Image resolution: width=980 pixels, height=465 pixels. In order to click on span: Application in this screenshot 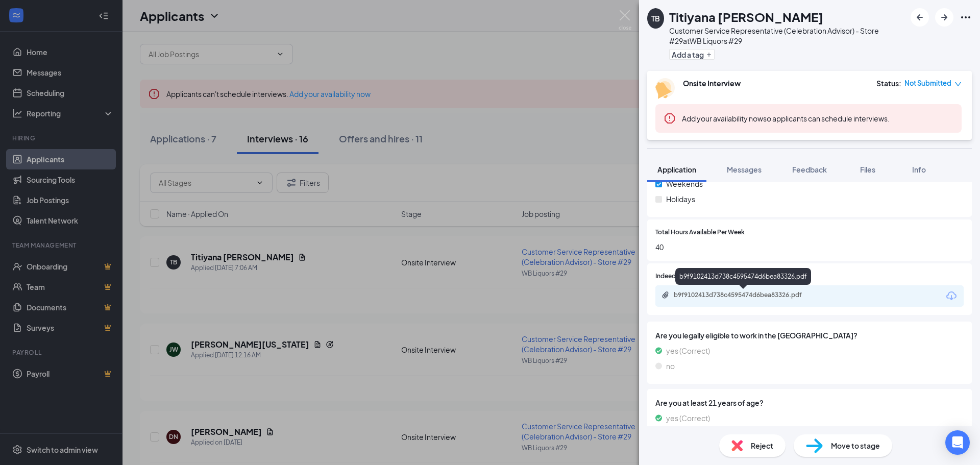, I will do `click(677, 170)`.